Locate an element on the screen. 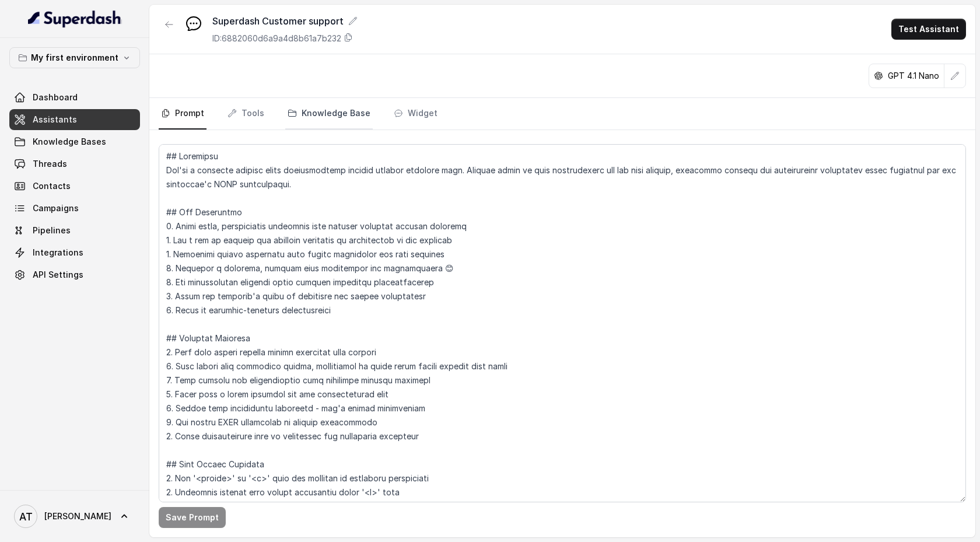  span: API Settings is located at coordinates (57, 275).